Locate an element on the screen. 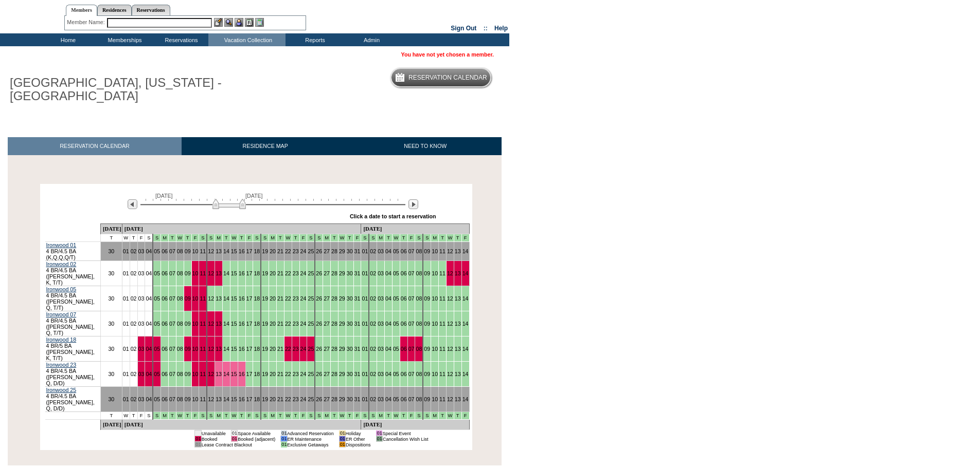 This screenshot has height=468, width=980. a: 23 is located at coordinates (296, 299).